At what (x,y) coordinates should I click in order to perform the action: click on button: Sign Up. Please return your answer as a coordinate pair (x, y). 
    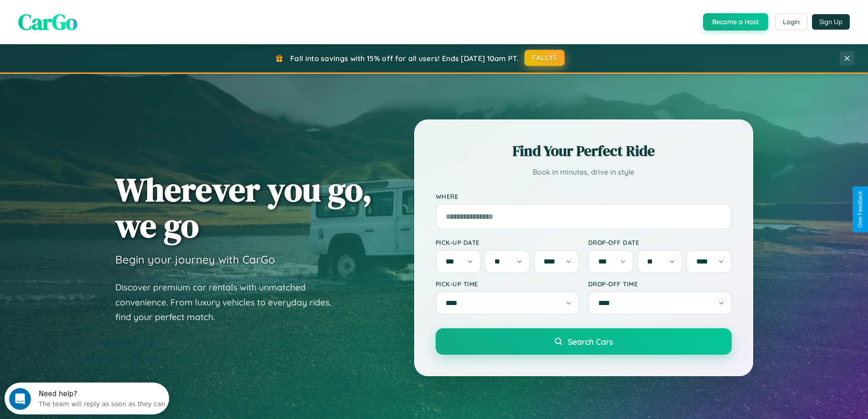
    Looking at the image, I should click on (830, 22).